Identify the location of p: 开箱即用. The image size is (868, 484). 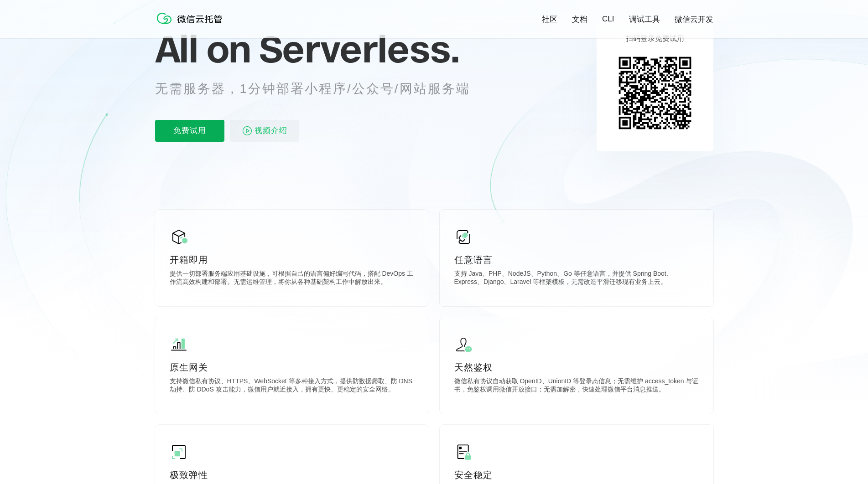
(292, 260).